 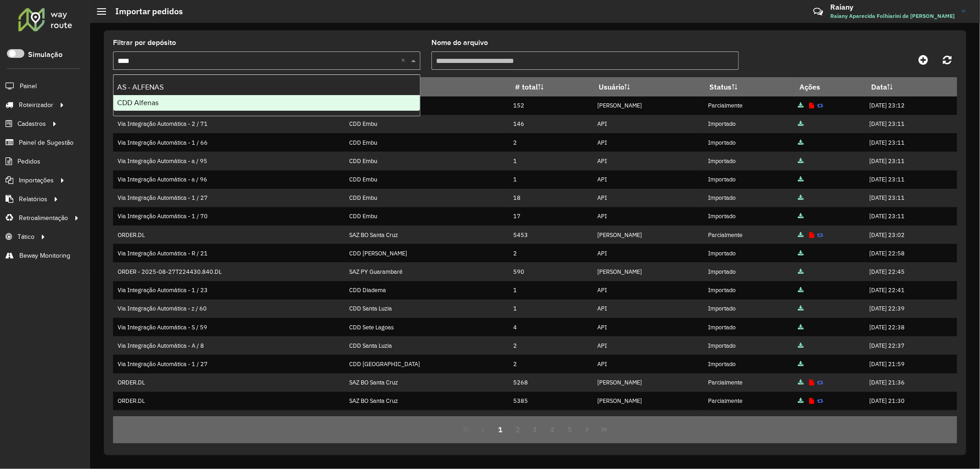 What do you see at coordinates (46, 142) in the screenshot?
I see `span: Painel de Sugestão` at bounding box center [46, 142].